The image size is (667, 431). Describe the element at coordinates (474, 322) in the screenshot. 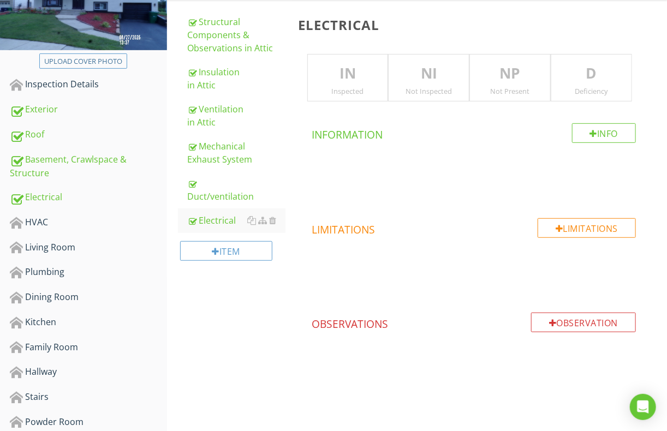

I see `h4: Observations` at that location.